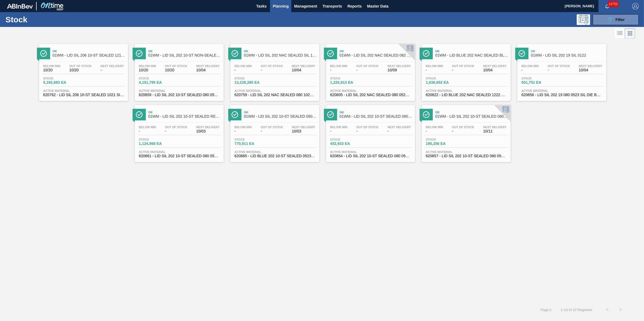 This screenshot has height=321, width=644. I want to click on div: List Vision, so click(620, 33).